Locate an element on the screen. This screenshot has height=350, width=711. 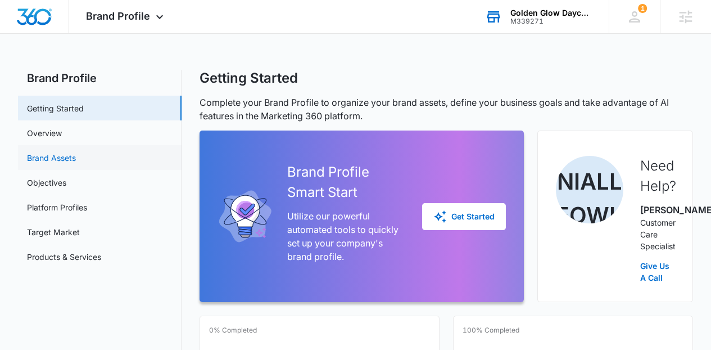
h2: Brand Profile Smart Start is located at coordinates (346, 182).